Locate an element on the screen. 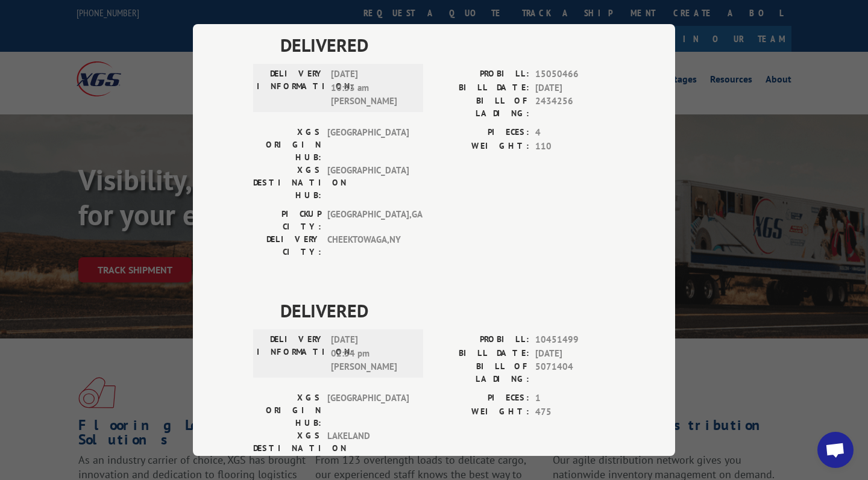  span: 110 is located at coordinates (575, 146).